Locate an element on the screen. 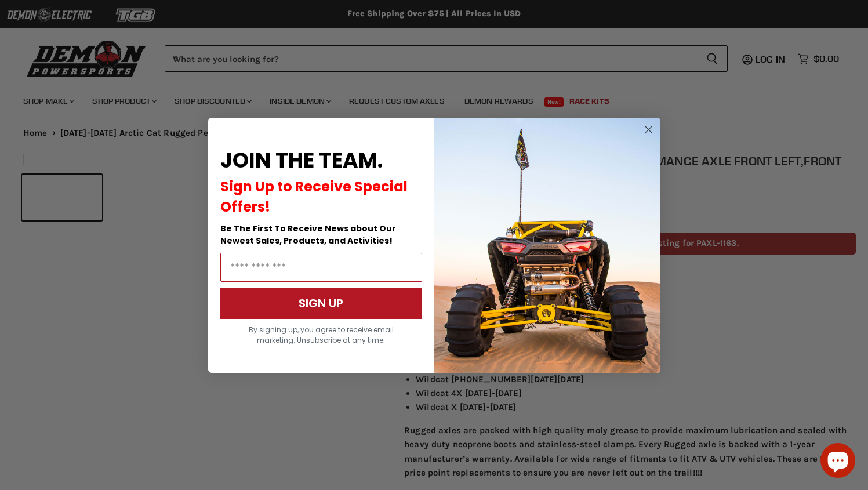  button: SIGN UP is located at coordinates (321, 303).